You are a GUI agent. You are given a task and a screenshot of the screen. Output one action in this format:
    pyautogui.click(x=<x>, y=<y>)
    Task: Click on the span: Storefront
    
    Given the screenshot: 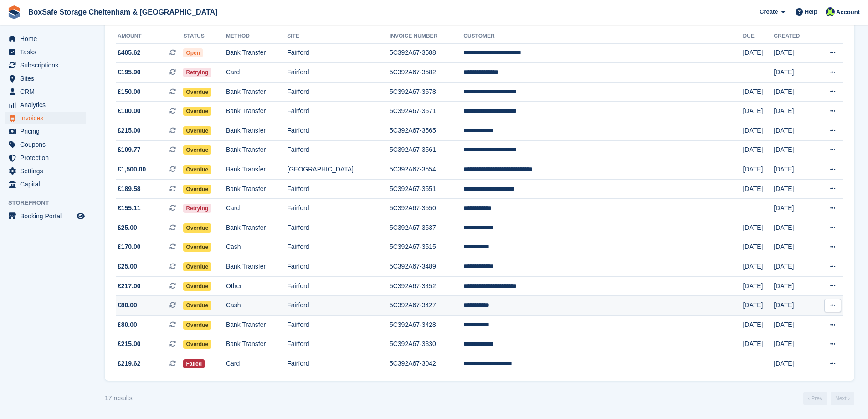 What is the action you would take?
    pyautogui.click(x=49, y=202)
    